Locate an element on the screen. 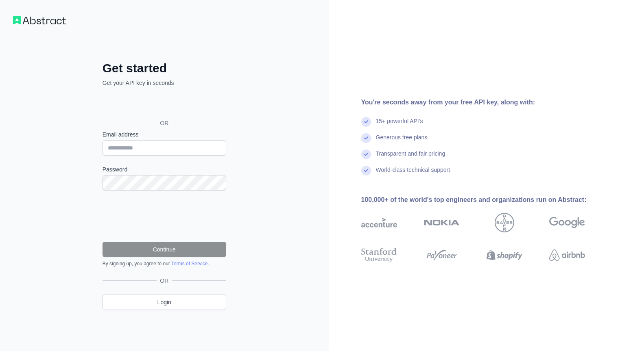 This screenshot has height=351, width=644. img: Workflow is located at coordinates (40, 20).